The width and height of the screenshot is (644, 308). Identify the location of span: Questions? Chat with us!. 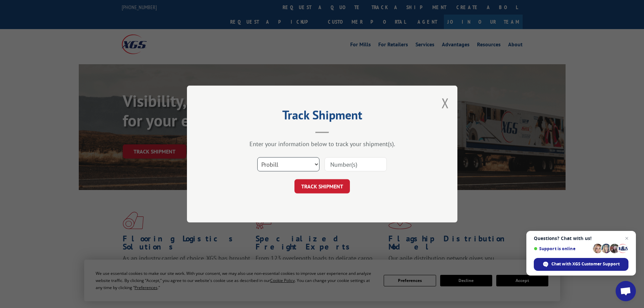
(581, 238).